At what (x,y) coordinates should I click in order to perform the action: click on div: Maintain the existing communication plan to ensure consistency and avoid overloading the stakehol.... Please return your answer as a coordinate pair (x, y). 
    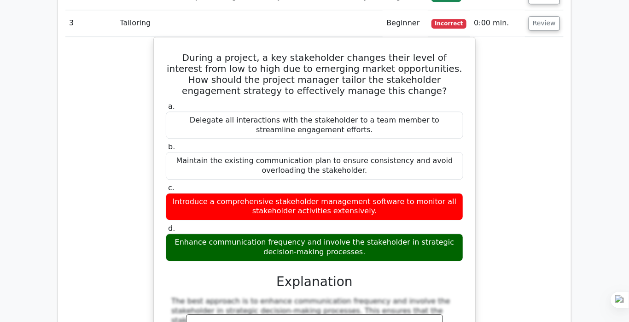
    Looking at the image, I should click on (314, 166).